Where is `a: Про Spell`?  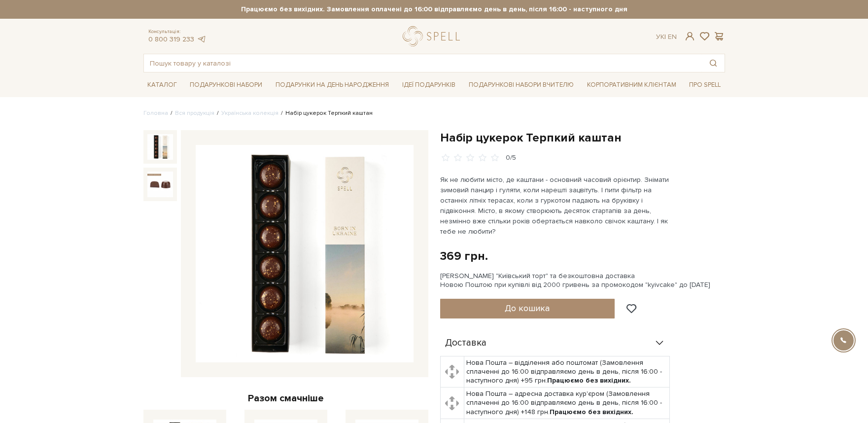
a: Про Spell is located at coordinates (705, 85).